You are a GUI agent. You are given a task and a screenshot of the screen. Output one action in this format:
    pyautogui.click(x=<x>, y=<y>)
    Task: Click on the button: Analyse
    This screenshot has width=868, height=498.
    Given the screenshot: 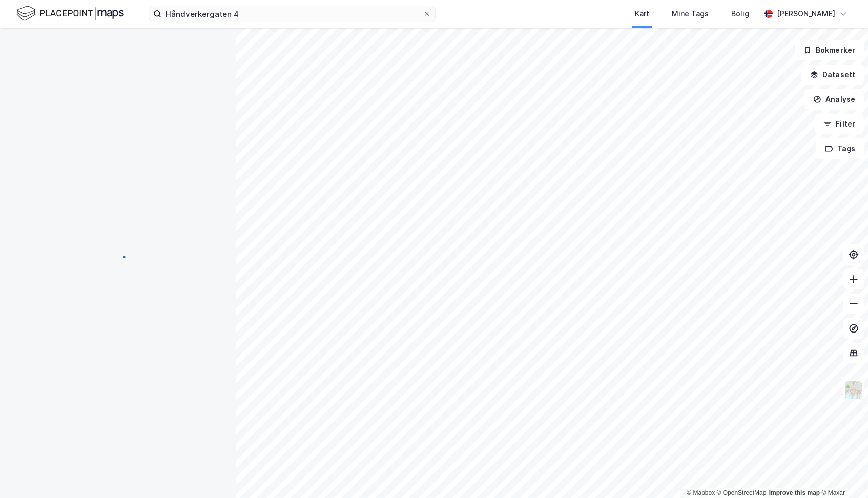 What is the action you would take?
    pyautogui.click(x=834, y=100)
    